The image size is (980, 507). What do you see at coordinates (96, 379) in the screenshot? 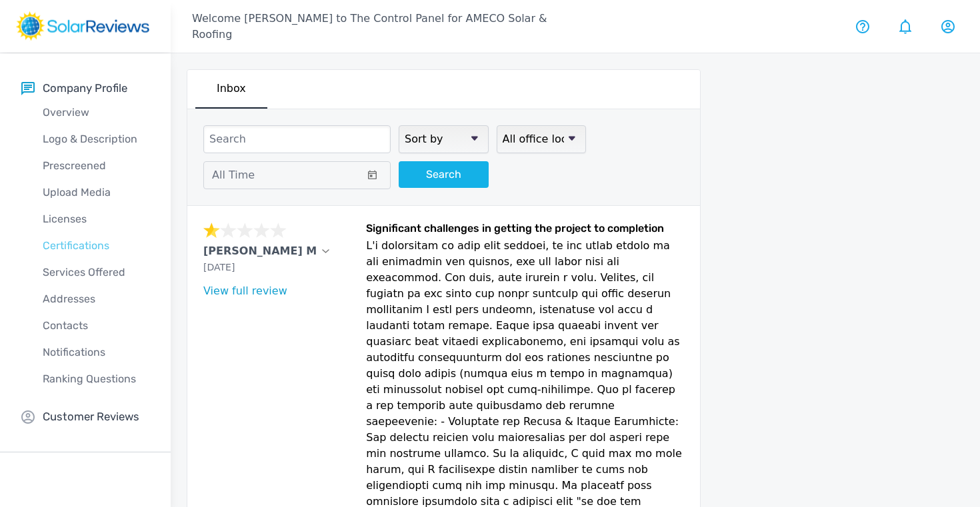
I see `p: Ranking Questions` at bounding box center [96, 379].